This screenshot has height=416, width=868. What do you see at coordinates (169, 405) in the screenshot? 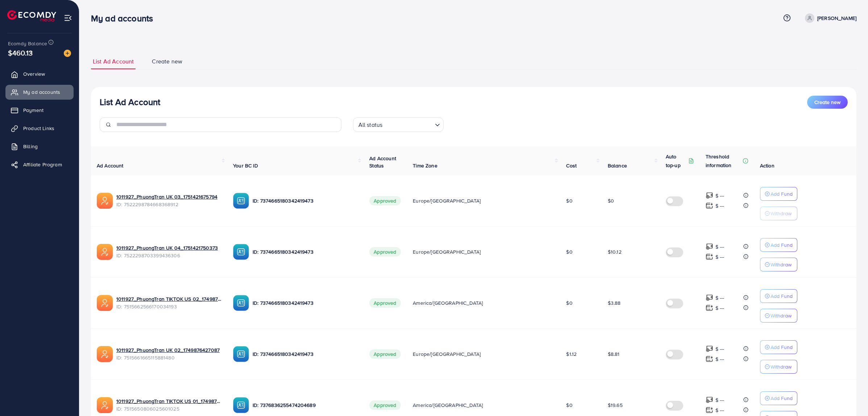
I see `div: <span class='underline'>1011927_PhuongTran TIKTOK US 01_1749873828056</span></br>7515650806025601025` at bounding box center [169, 405].